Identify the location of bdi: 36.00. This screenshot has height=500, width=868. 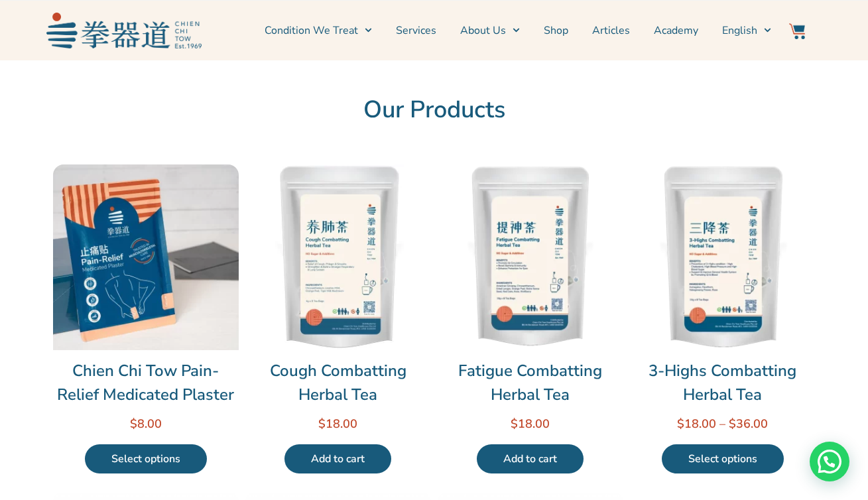
(748, 423).